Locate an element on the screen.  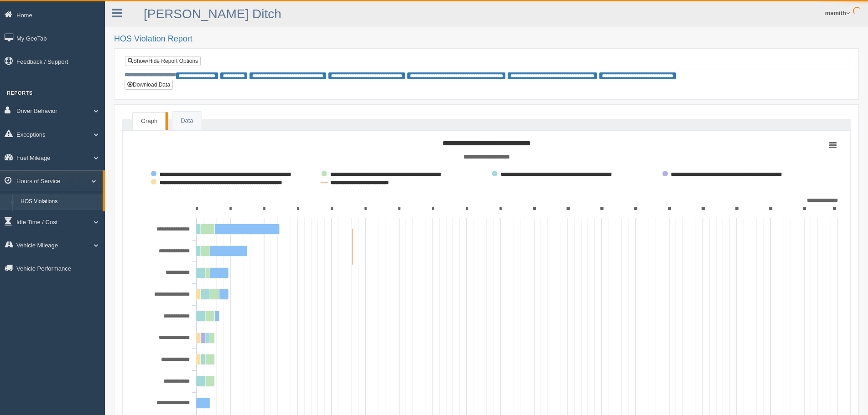
a: HOS Violation Trend is located at coordinates (60, 218).